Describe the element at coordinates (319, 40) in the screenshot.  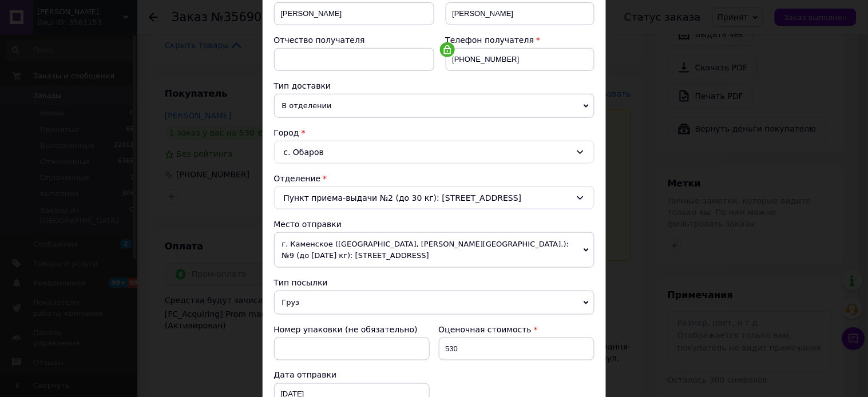
I see `span: Отчество получателя` at that location.